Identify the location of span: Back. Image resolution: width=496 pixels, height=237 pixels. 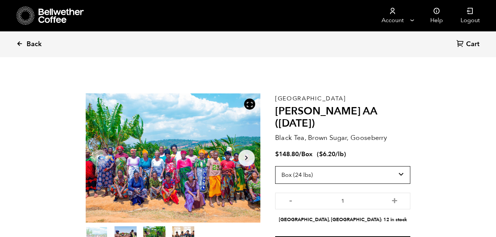
(34, 44).